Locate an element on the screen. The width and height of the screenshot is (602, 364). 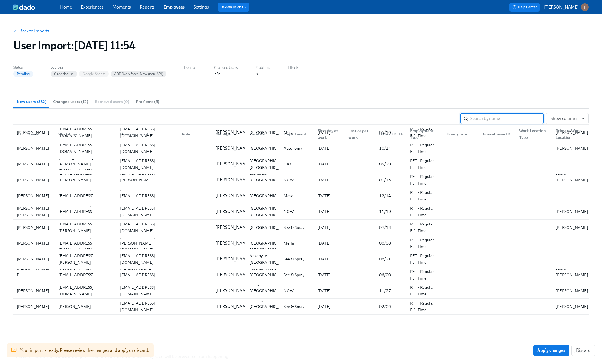
label: Problems is located at coordinates (263, 68).